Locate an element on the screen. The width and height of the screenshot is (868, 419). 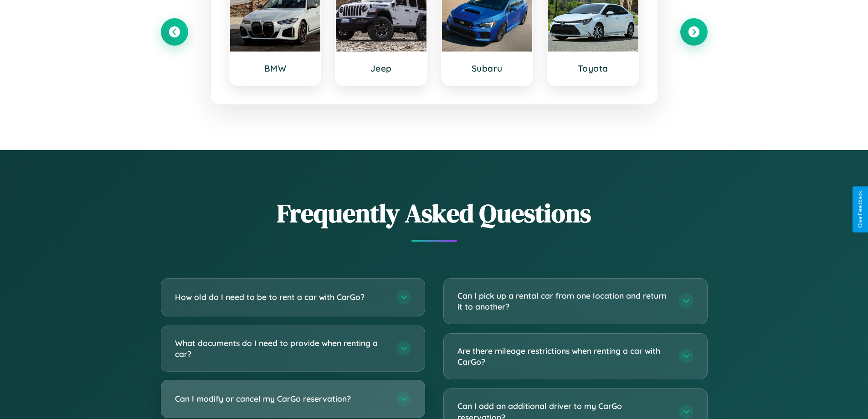
h2: Frequently Asked Questions is located at coordinates (434, 213).